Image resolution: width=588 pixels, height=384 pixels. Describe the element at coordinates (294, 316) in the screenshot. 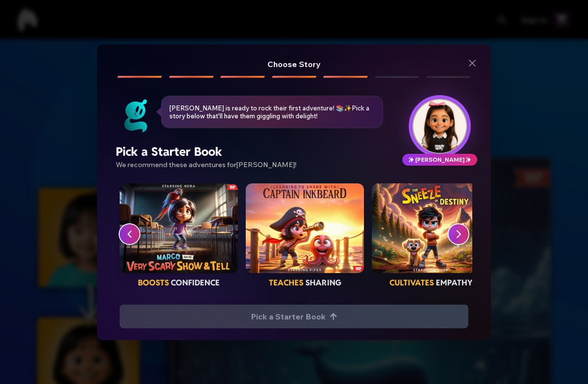

I see `span: Pick a Starter Book` at that location.